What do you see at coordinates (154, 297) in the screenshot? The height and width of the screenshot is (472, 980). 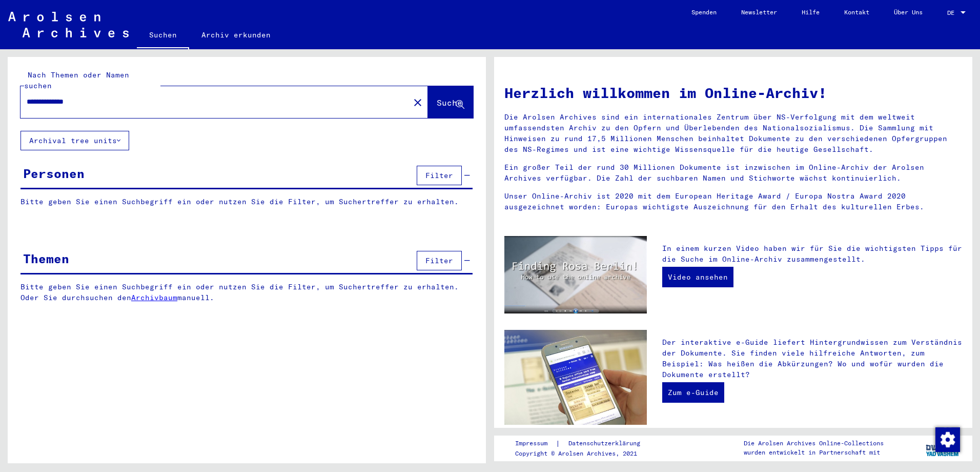 I see `a: Archivbaum` at bounding box center [154, 297].